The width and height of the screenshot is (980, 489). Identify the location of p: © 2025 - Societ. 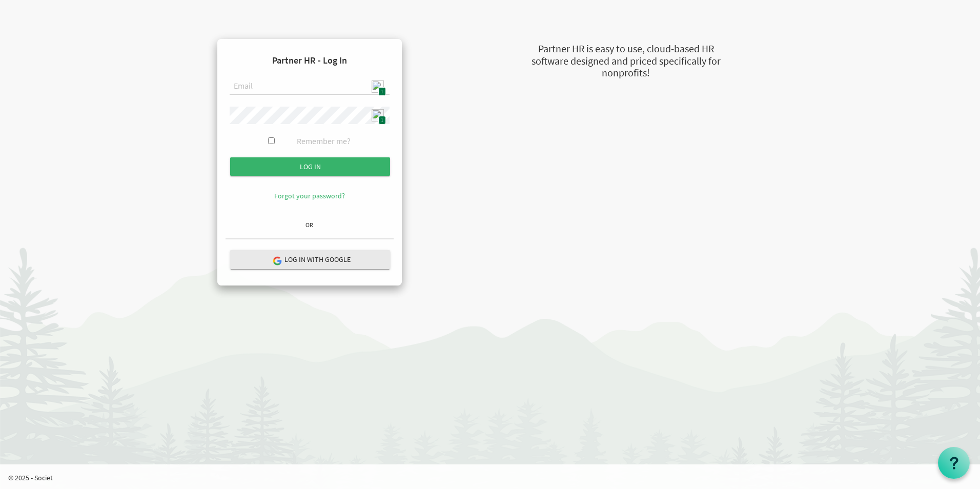
(494, 478).